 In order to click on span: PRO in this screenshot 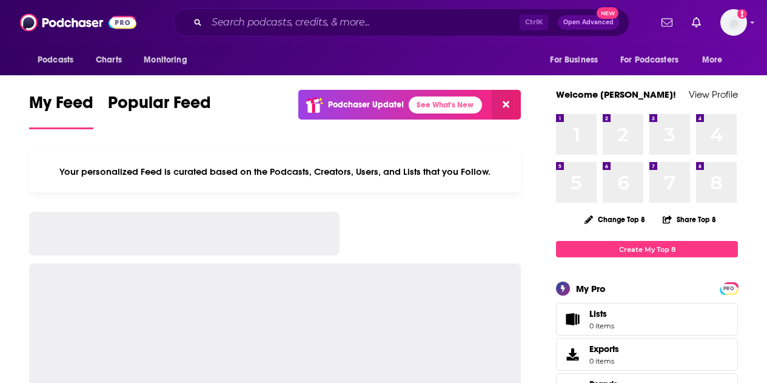, I will do `click(729, 288)`.